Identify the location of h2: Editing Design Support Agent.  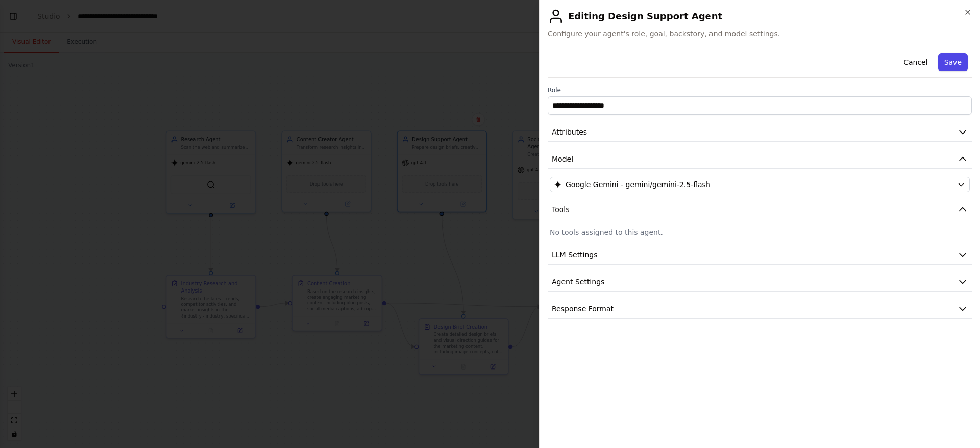
(759, 16).